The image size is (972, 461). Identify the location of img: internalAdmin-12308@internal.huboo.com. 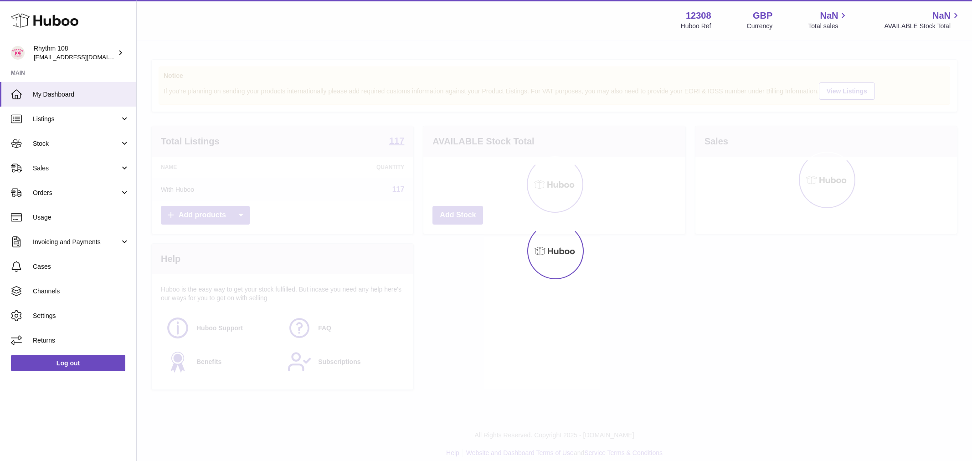
(18, 53).